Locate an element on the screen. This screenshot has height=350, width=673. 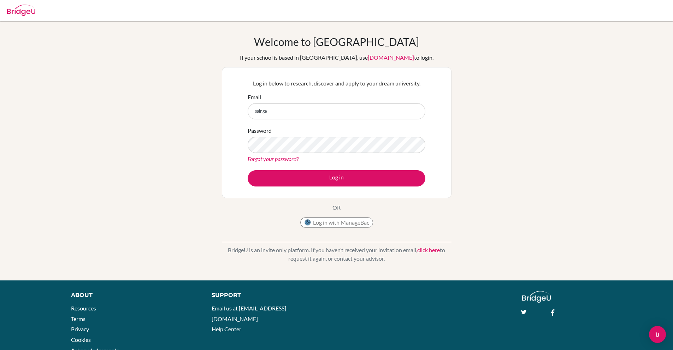
p: BridgeU is an invite only platform. If you haven’t received your invitation email, to request it ... is located at coordinates (336, 254).